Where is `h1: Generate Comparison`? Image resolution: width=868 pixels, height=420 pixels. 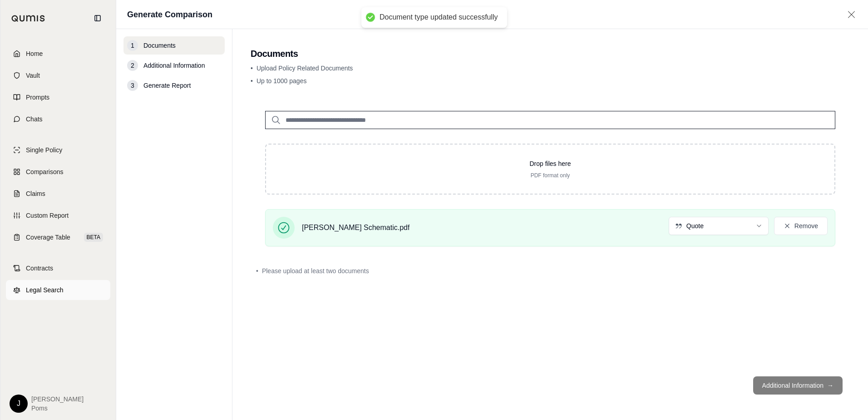 h1: Generate Comparison is located at coordinates (170, 14).